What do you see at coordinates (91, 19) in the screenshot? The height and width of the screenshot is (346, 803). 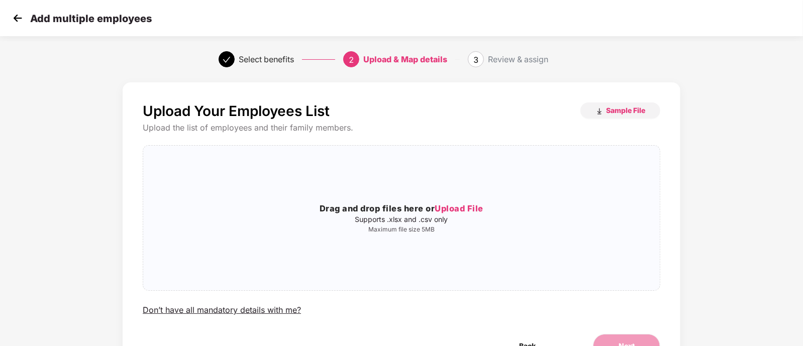 I see `p: Add multiple employees` at bounding box center [91, 19].